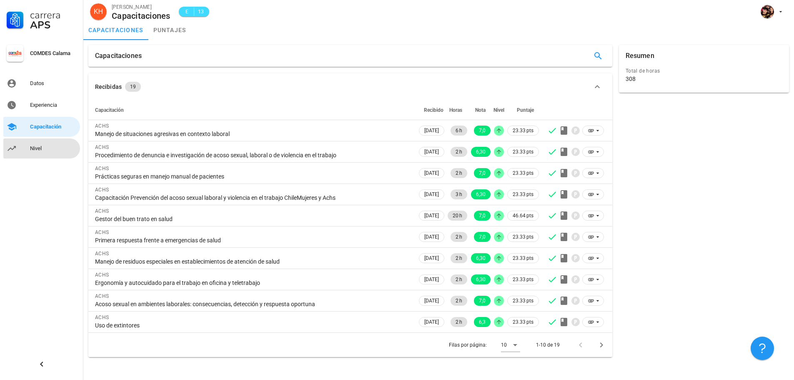 This screenshot has width=794, height=380. I want to click on th: Capacitación, so click(253, 110).